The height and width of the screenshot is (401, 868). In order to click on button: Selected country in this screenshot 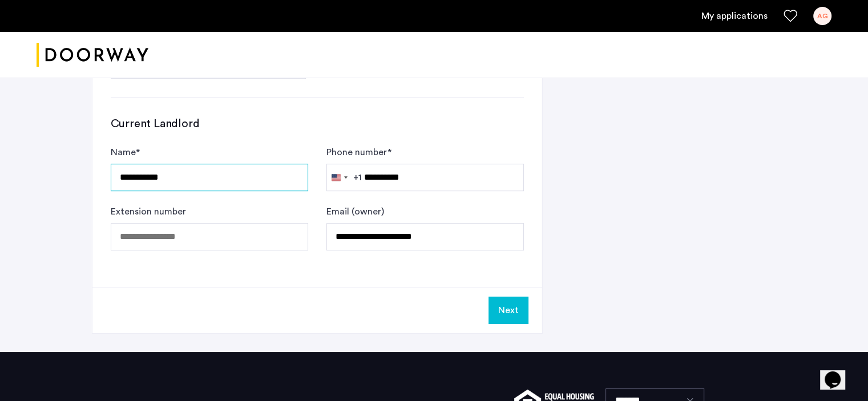, I will do `click(344, 178)`.